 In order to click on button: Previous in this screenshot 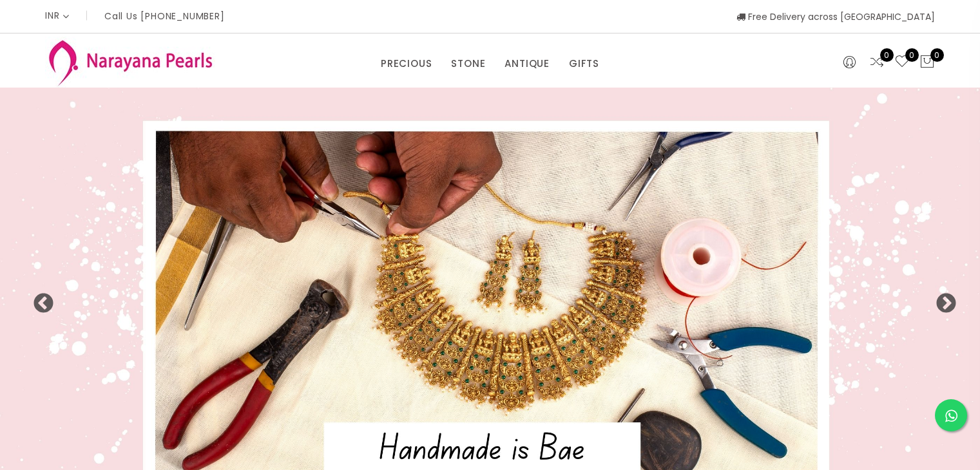, I will do `click(38, 299)`.